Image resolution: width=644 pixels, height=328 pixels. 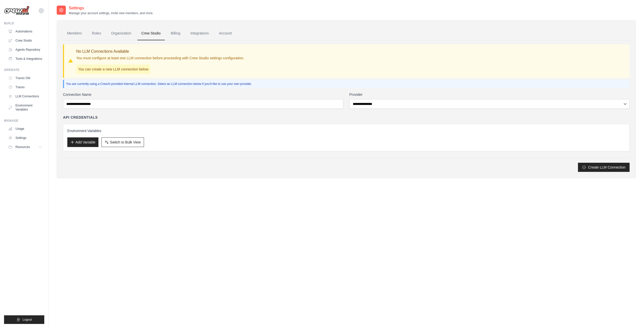 What do you see at coordinates (111, 8) in the screenshot?
I see `h2: Settings` at bounding box center [111, 8].